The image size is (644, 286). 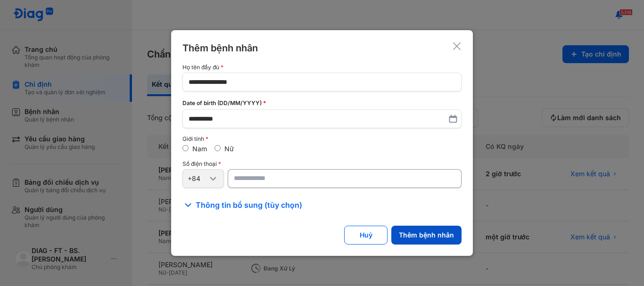 I want to click on button: Huỷ, so click(x=366, y=235).